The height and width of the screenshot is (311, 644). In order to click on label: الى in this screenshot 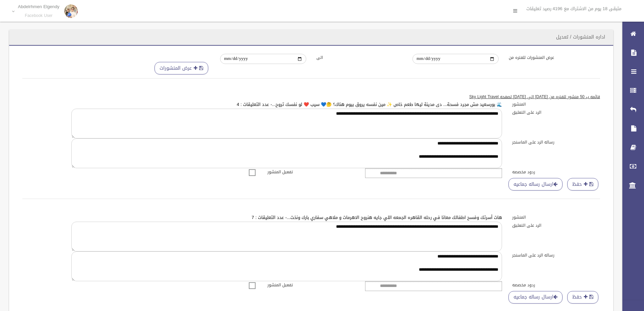, I will do `click(360, 57)`.